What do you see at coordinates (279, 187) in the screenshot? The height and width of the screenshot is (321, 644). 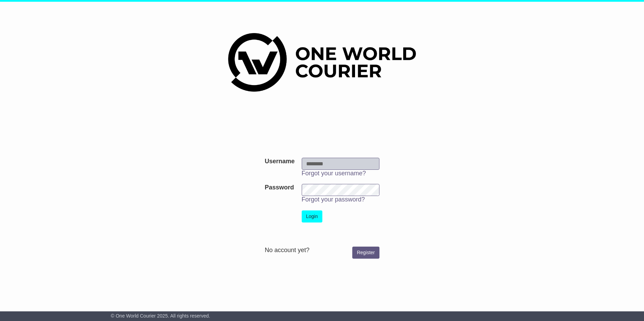 I see `label: Password` at bounding box center [279, 187].